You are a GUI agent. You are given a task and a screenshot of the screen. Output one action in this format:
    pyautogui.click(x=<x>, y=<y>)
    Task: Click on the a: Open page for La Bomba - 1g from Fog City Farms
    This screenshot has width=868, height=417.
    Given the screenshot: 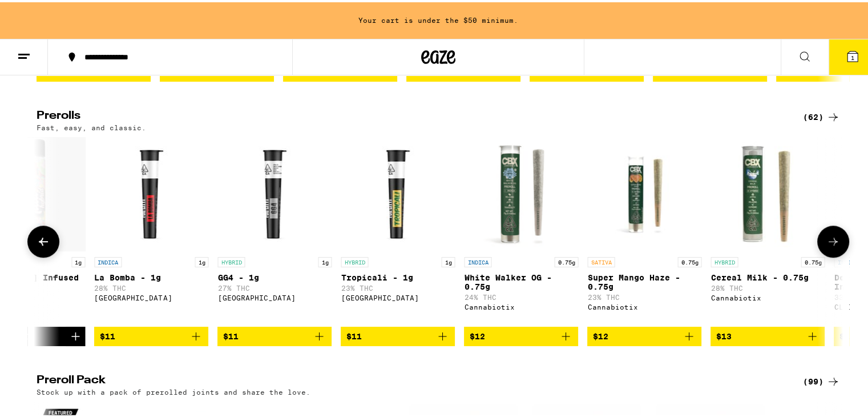 What is the action you would take?
    pyautogui.click(x=151, y=230)
    